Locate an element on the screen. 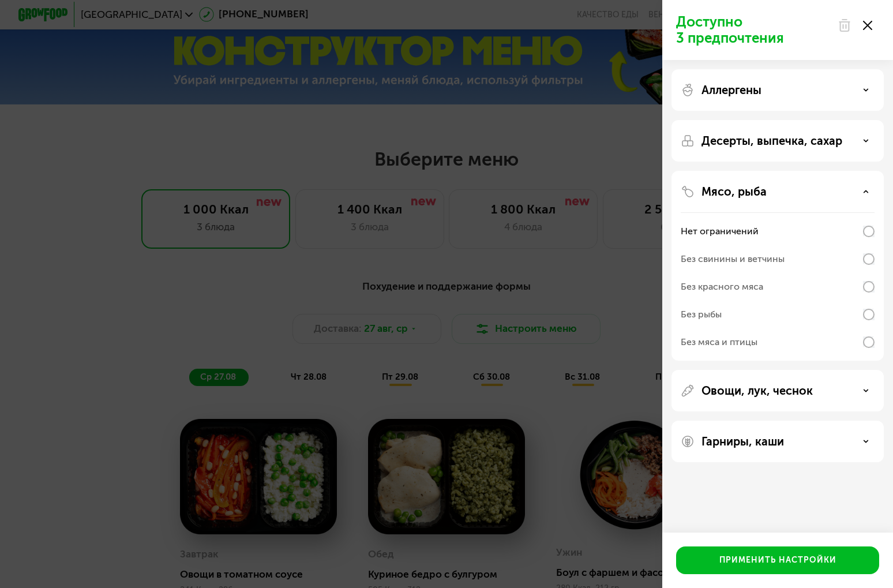 The image size is (893, 588). div: Нет ограничений is located at coordinates (719, 231).